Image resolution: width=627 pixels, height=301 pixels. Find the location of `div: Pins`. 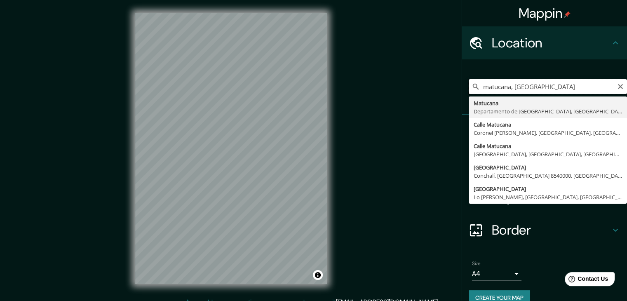

div: Pins is located at coordinates (545, 131).